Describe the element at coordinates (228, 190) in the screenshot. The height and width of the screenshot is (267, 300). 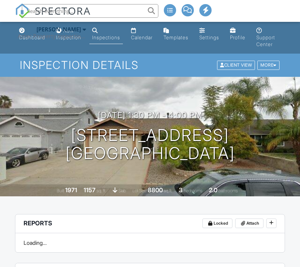
I see `span: bathrooms` at that location.